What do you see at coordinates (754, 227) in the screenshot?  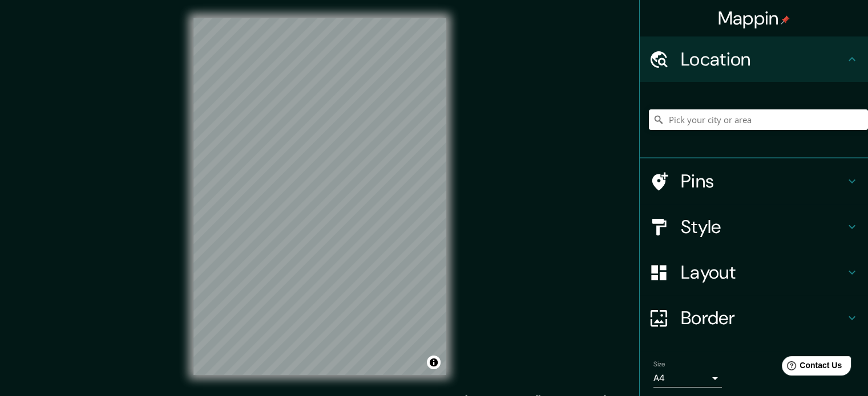 I see `div: Style` at bounding box center [754, 227].